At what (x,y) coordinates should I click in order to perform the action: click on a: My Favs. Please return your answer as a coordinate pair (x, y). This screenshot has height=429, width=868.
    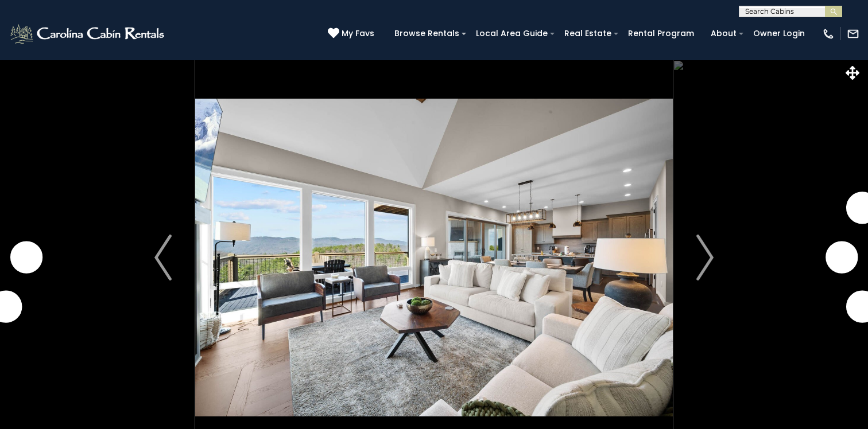
    Looking at the image, I should click on (352, 34).